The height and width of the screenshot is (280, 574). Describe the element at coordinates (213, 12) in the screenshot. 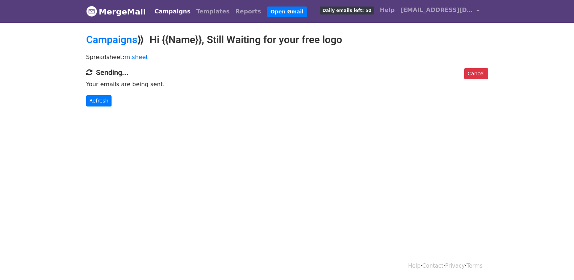

I see `a: Templates` at that location.